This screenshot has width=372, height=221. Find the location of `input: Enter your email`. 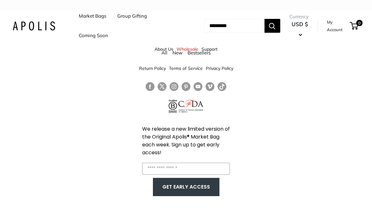

input: Enter your email is located at coordinates (186, 169).